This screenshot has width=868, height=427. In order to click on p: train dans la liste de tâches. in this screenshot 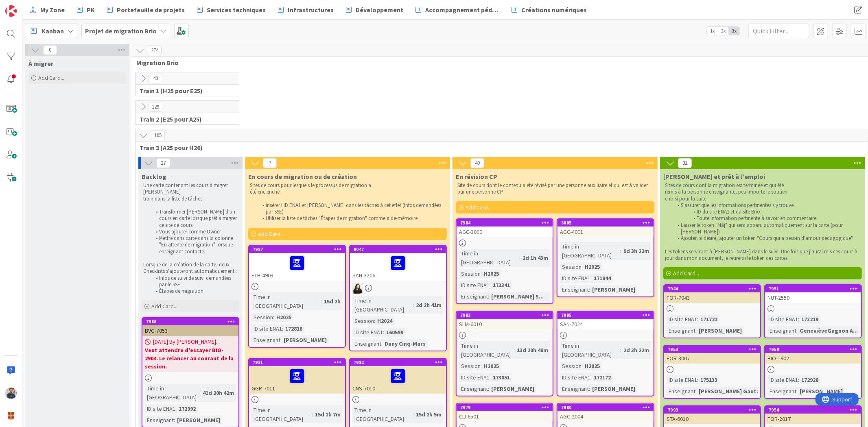, I will do `click(190, 199)`.